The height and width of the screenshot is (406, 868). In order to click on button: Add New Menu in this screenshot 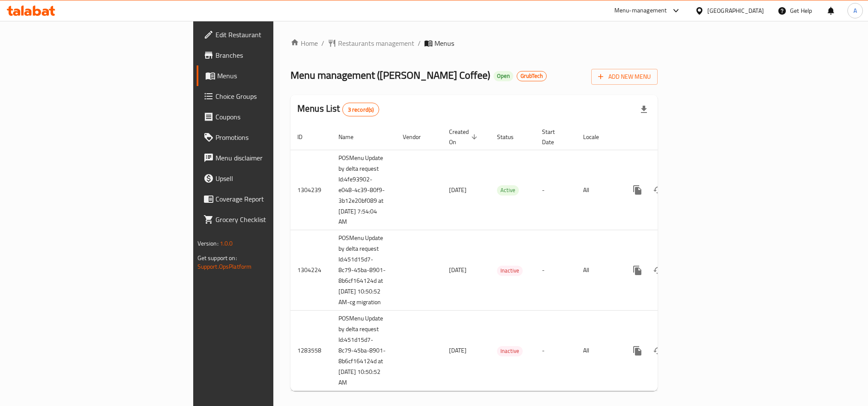, I will do `click(624, 76)`.